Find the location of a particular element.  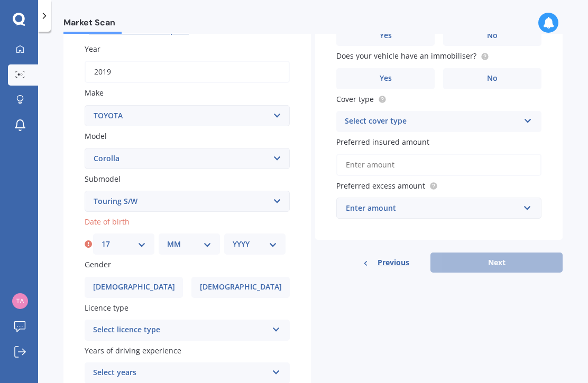

span: Does your vehicle have an immobiliser? is located at coordinates (406, 56).